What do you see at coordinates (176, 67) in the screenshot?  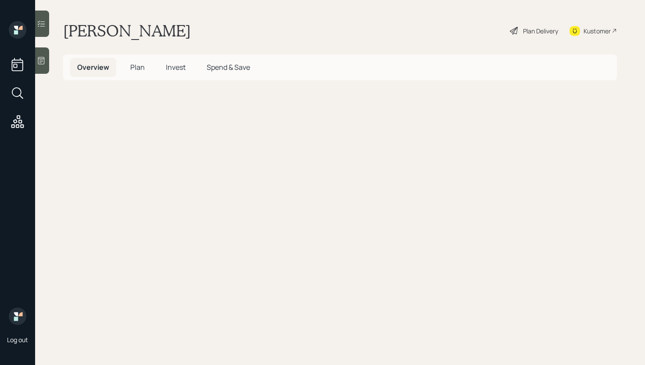 I see `span: Invest` at bounding box center [176, 67].